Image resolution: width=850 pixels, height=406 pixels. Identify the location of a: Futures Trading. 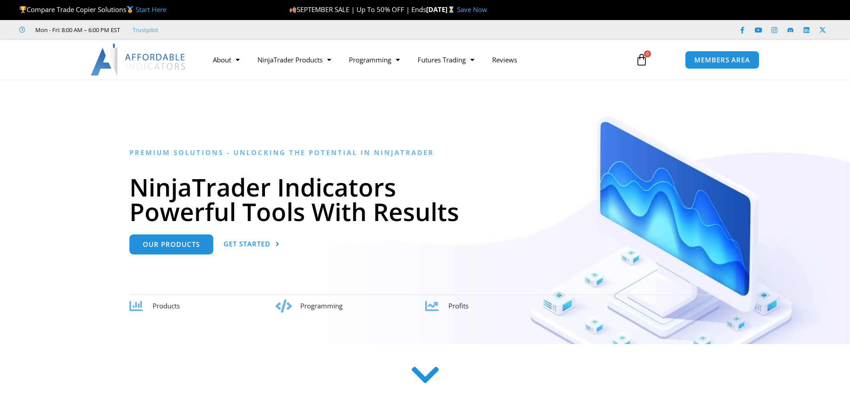
(446, 60).